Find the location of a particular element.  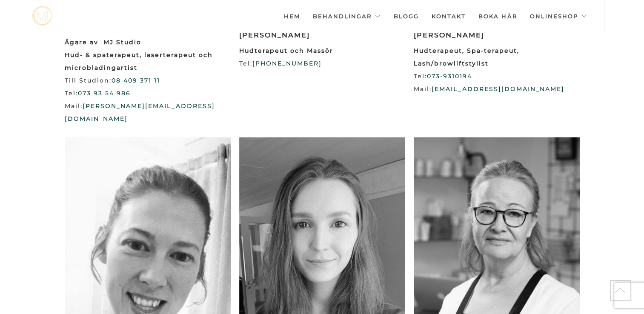

a: Blogg is located at coordinates (406, 16).